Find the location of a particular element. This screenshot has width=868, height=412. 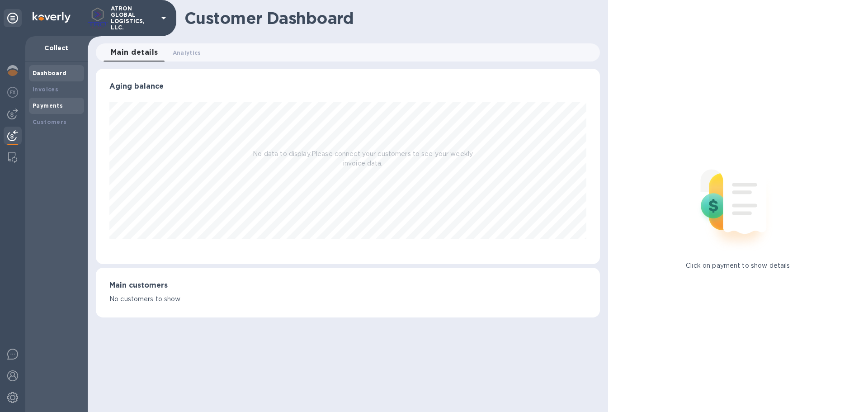

img: Foreign exchange is located at coordinates (13, 92).